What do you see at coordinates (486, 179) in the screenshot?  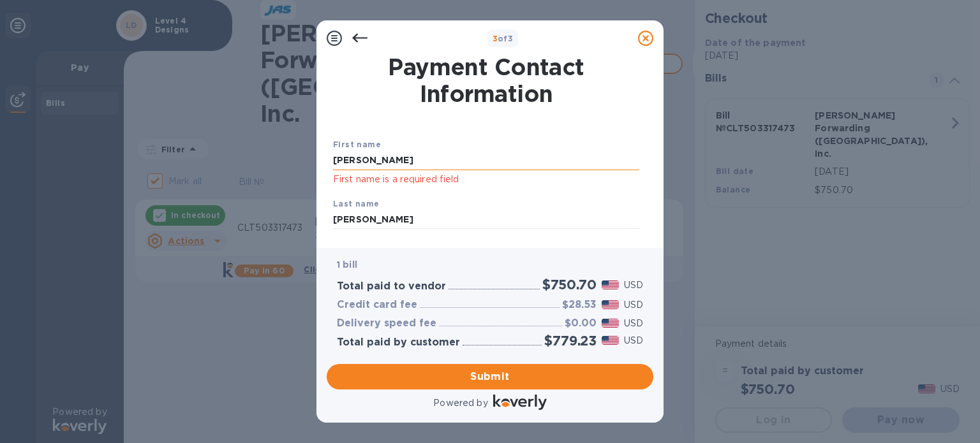 I see `p: First name is a required field` at bounding box center [486, 179].